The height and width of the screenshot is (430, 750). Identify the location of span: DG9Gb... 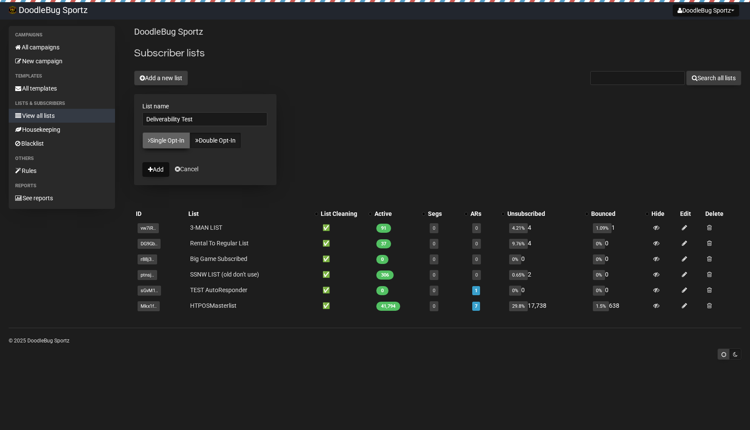
(149, 244).